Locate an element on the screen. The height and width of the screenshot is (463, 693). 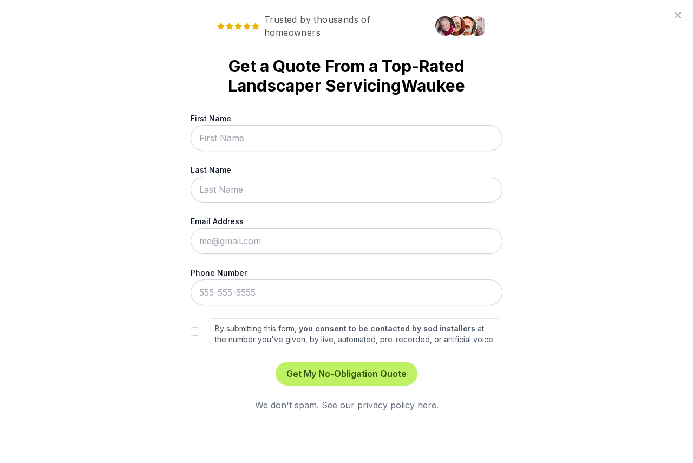
input: First Name is located at coordinates (346, 138).